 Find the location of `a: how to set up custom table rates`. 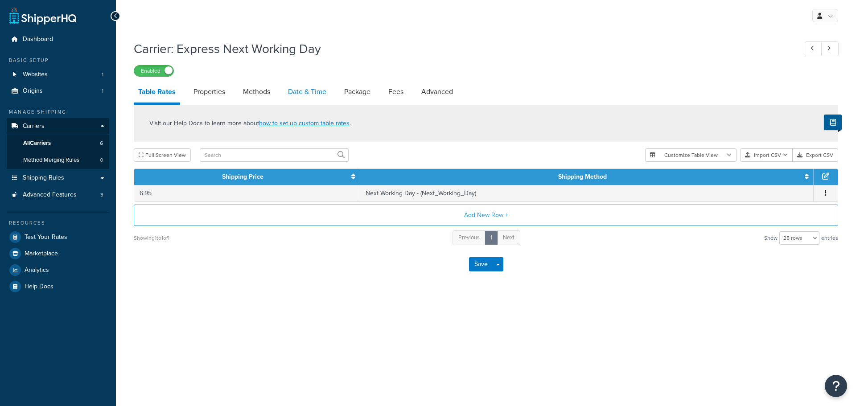

a: how to set up custom table rates is located at coordinates (304, 123).